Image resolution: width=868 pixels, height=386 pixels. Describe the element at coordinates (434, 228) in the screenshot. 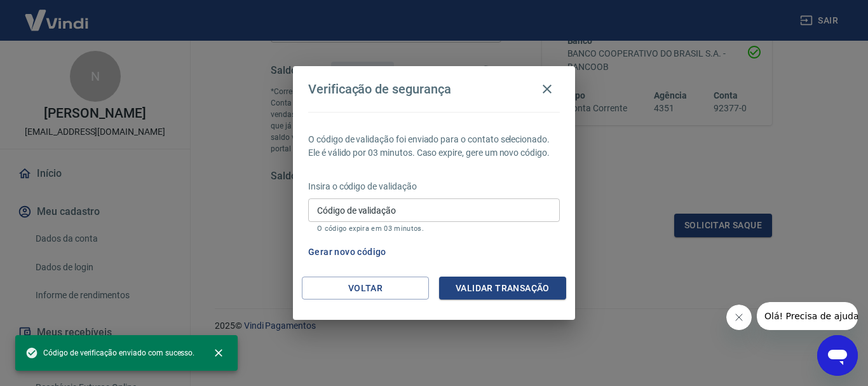

I see `p: O código expira em 03 minutos.` at that location.